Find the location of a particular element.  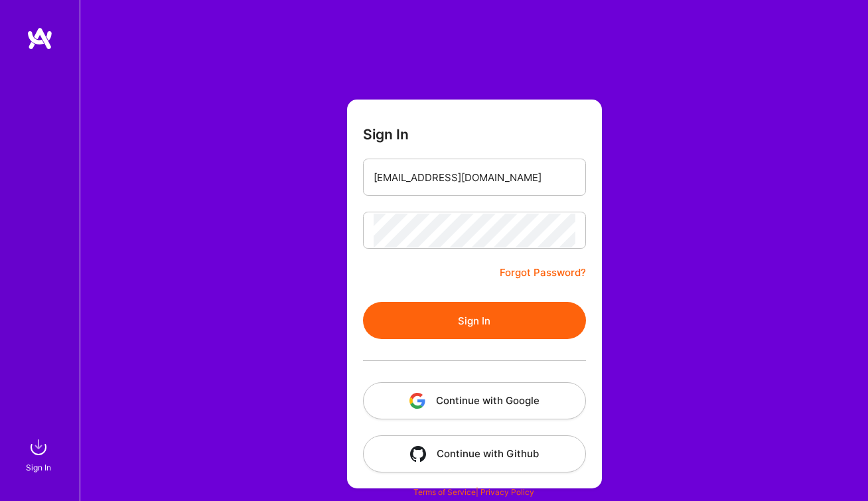

img: logo is located at coordinates (40, 38).